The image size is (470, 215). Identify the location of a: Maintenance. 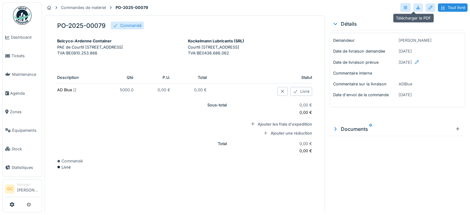
(22, 74).